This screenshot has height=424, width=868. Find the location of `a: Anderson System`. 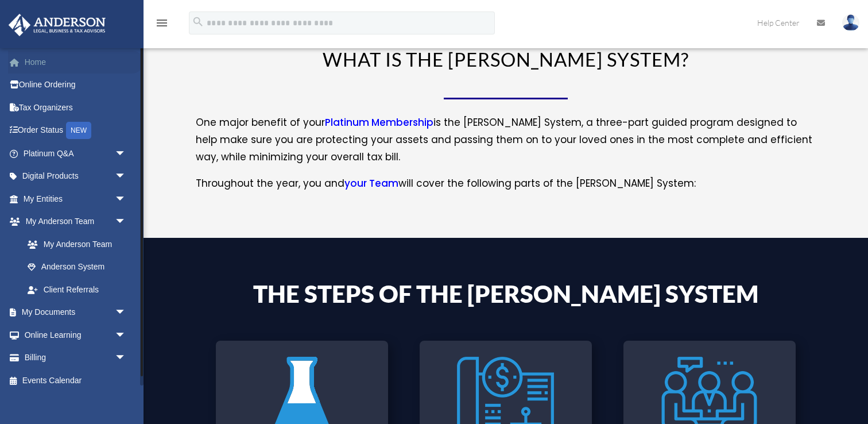

a: Anderson System is located at coordinates (77, 267).